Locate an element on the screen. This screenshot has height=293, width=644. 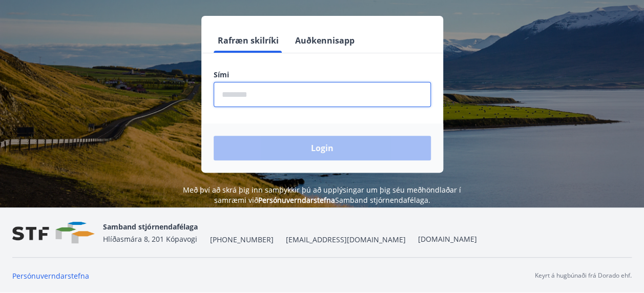
span: Með því að skrá þig inn samþykkir þú að upplýsingar um þig séu meðhöndlaðar í samræmi við Samband... is located at coordinates (322, 195).